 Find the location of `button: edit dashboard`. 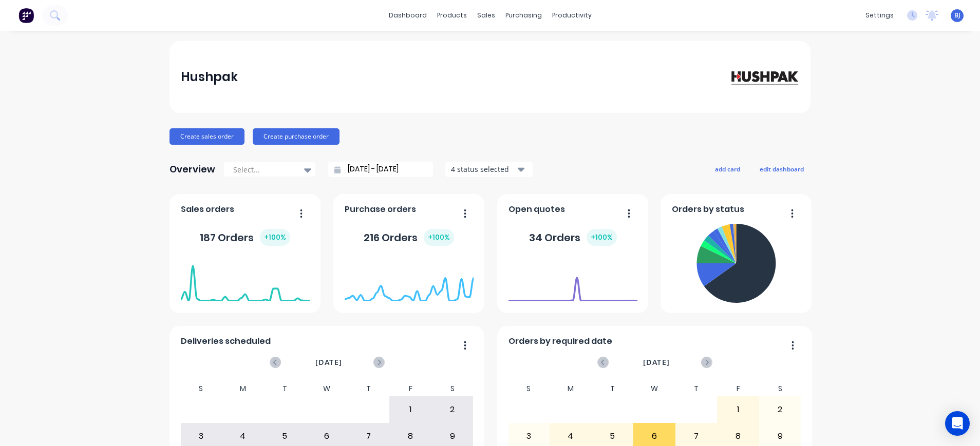

button: edit dashboard is located at coordinates (782, 169).